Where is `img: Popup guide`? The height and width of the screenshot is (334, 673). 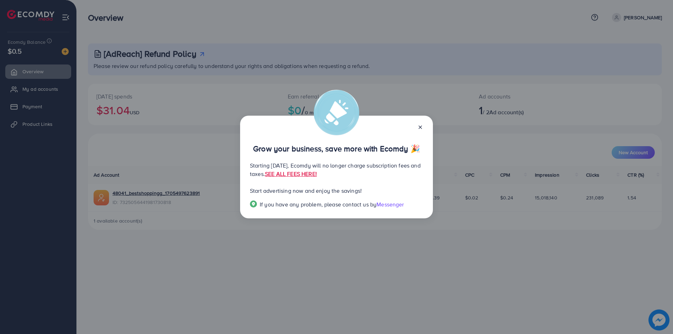
img: Popup guide is located at coordinates (253, 204).